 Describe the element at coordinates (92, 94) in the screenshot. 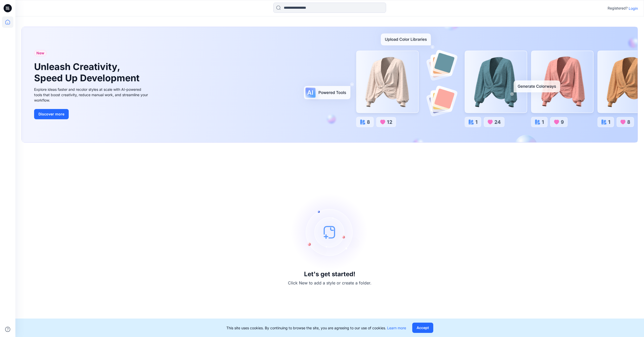

I see `div: Explore ideas faster and recolor styles at scale with AI-powered tools that boost creativity, red...` at that location.